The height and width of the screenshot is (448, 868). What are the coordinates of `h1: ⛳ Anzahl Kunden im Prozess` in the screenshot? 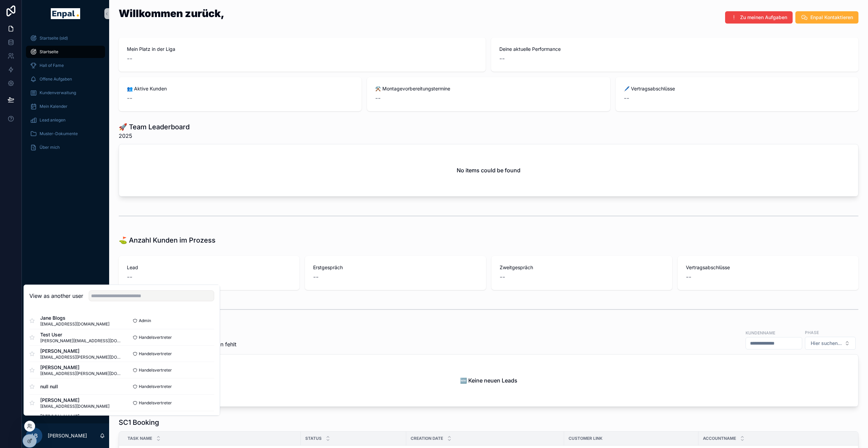 It's located at (167, 241).